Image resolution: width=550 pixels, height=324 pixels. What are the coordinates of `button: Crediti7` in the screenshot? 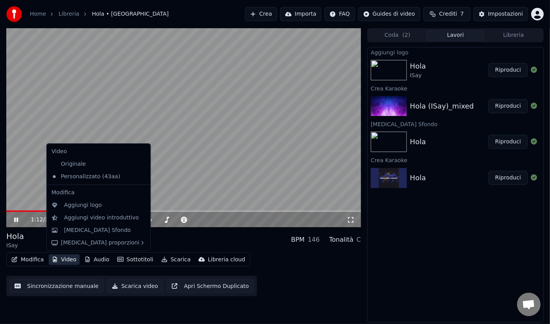 It's located at (447, 14).